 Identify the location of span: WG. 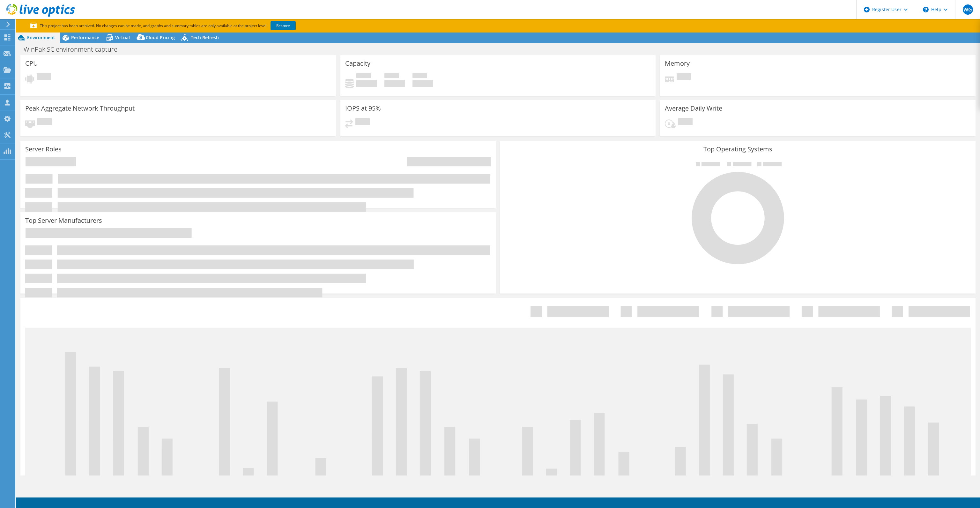
(968, 10).